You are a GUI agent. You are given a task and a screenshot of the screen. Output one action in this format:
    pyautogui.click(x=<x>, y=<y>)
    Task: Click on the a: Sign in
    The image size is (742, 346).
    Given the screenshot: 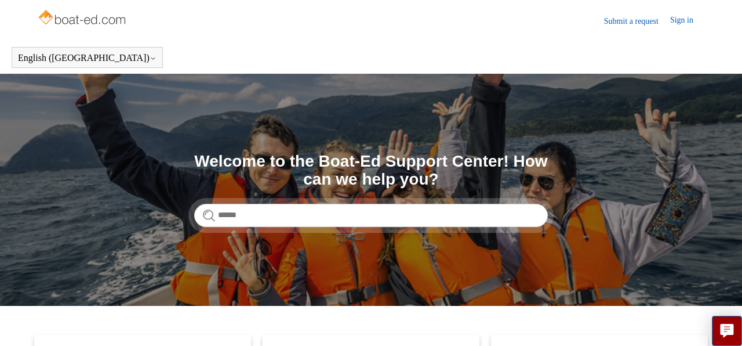 What is the action you would take?
    pyautogui.click(x=688, y=21)
    